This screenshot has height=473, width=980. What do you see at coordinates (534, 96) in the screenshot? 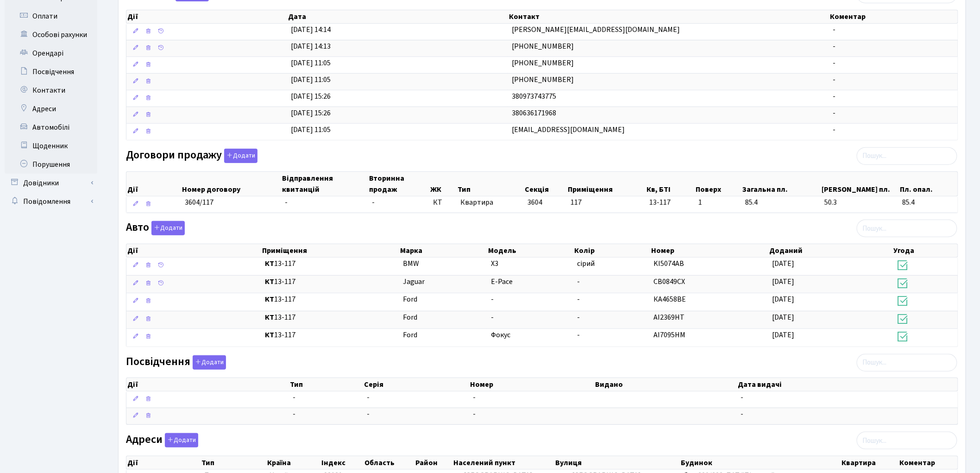
I see `span: 380973743775` at bounding box center [534, 96].